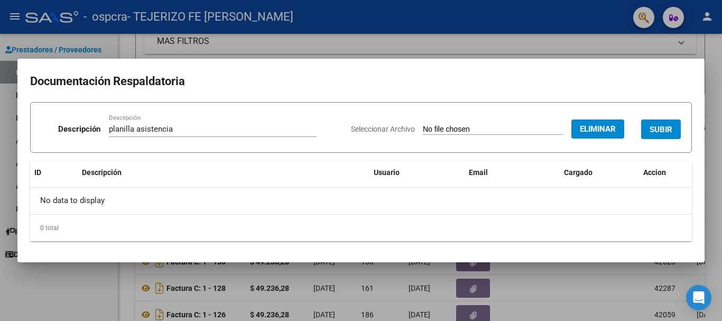 Image resolution: width=722 pixels, height=321 pixels. What do you see at coordinates (417, 172) in the screenshot?
I see `datatable-header-cell: Usuario` at bounding box center [417, 172].